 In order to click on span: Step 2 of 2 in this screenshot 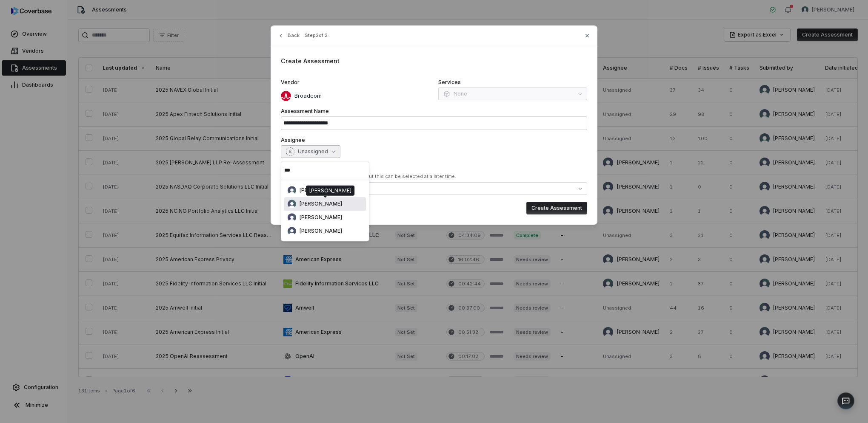, I will do `click(316, 35)`.